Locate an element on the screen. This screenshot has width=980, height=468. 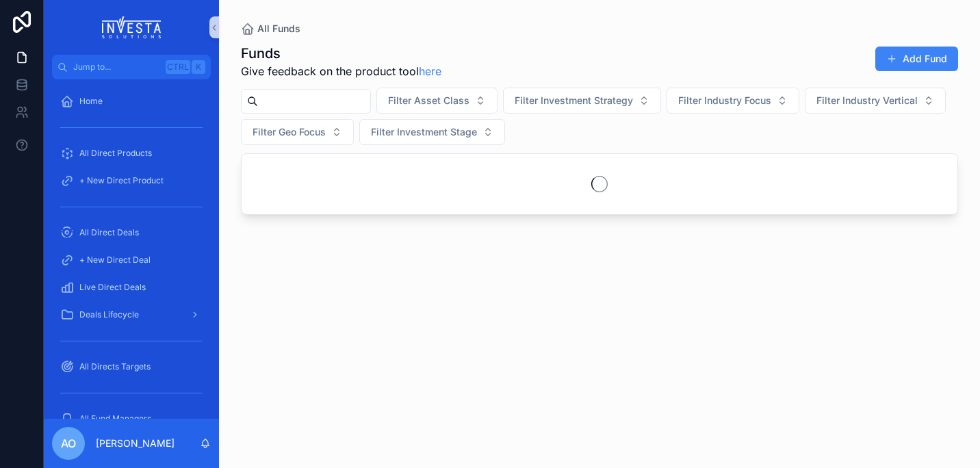
a: + New Direct Product is located at coordinates (131, 181).